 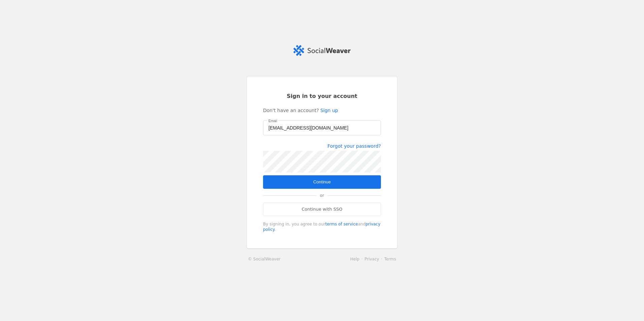 What do you see at coordinates (355, 259) in the screenshot?
I see `a: Help` at bounding box center [355, 259].